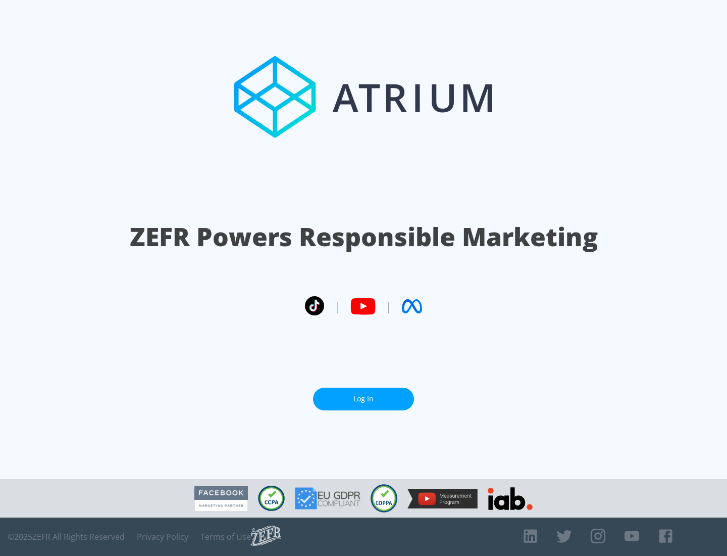 Image resolution: width=727 pixels, height=556 pixels. What do you see at coordinates (510, 498) in the screenshot?
I see `img: IAB` at bounding box center [510, 498].